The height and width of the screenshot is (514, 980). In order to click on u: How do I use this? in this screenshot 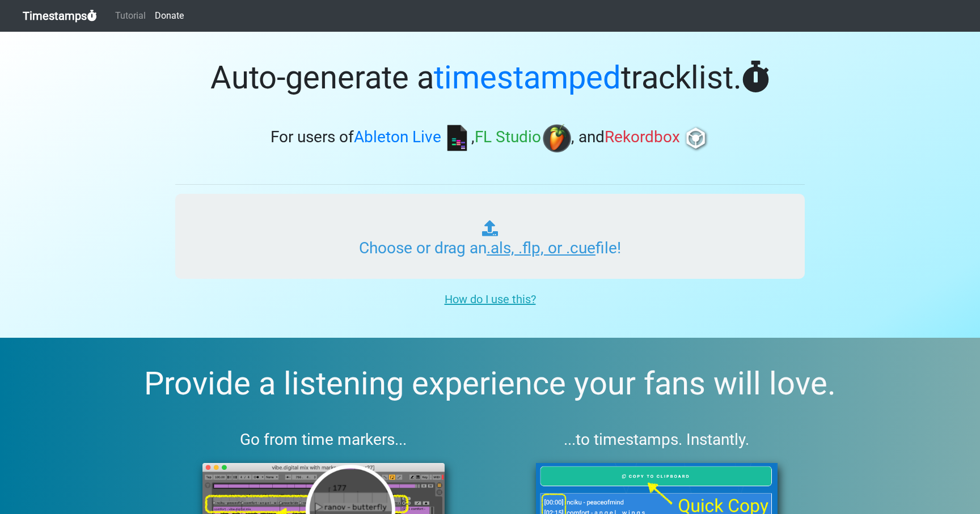, I will do `click(490, 300)`.